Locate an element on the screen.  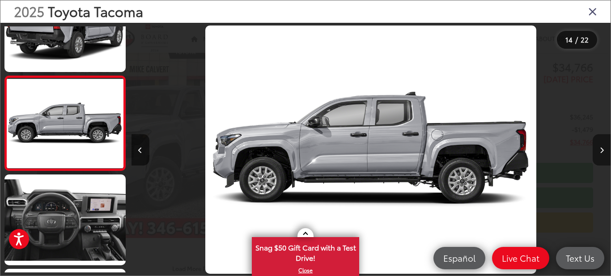
span: 14 is located at coordinates (569, 39).